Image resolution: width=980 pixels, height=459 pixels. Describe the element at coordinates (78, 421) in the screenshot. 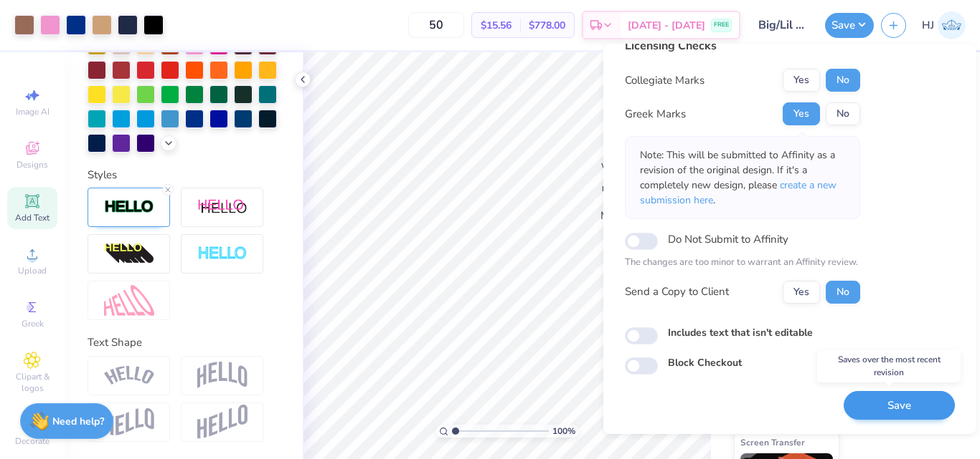

I see `strong: Need help?` at that location.